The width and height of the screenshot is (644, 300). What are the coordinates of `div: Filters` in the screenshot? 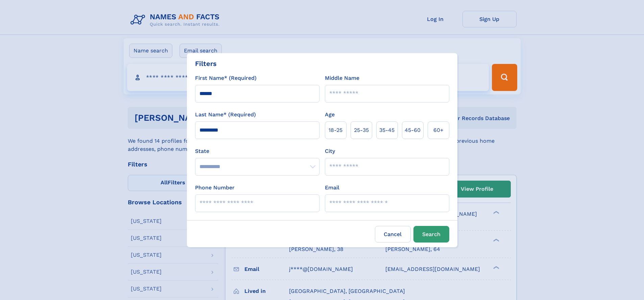 It's located at (206, 64).